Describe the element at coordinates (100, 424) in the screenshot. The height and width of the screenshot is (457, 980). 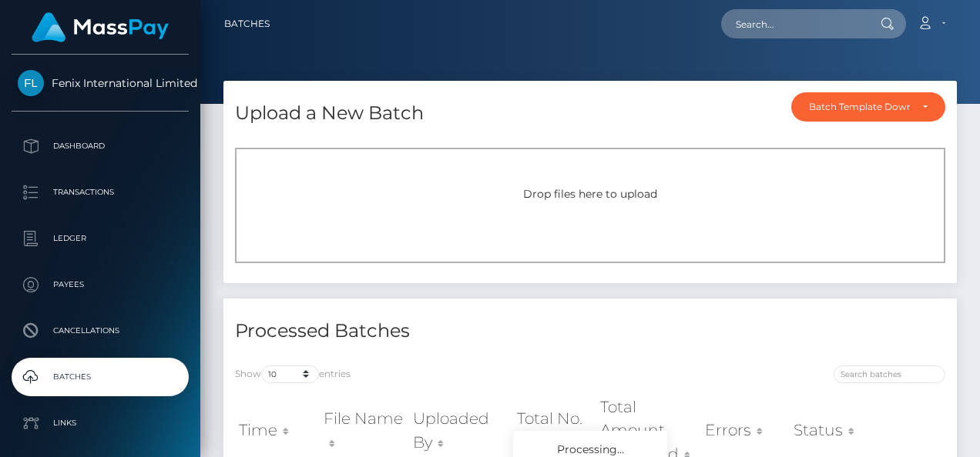
I see `p: Links` at that location.